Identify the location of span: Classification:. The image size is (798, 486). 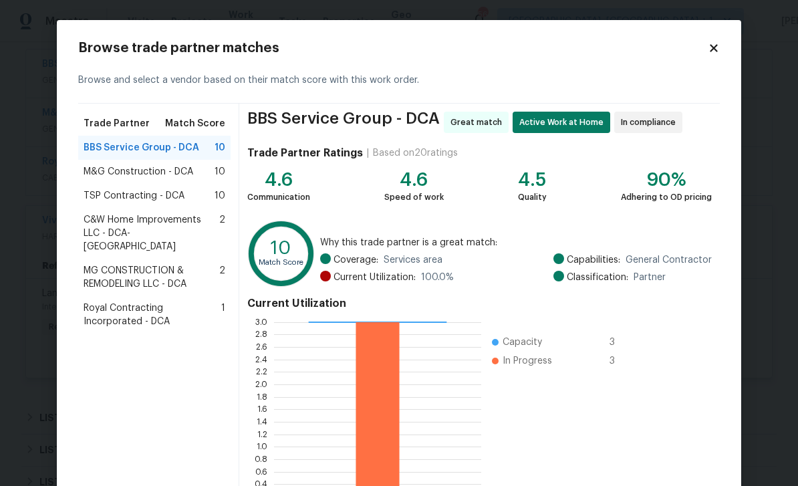
(597, 277).